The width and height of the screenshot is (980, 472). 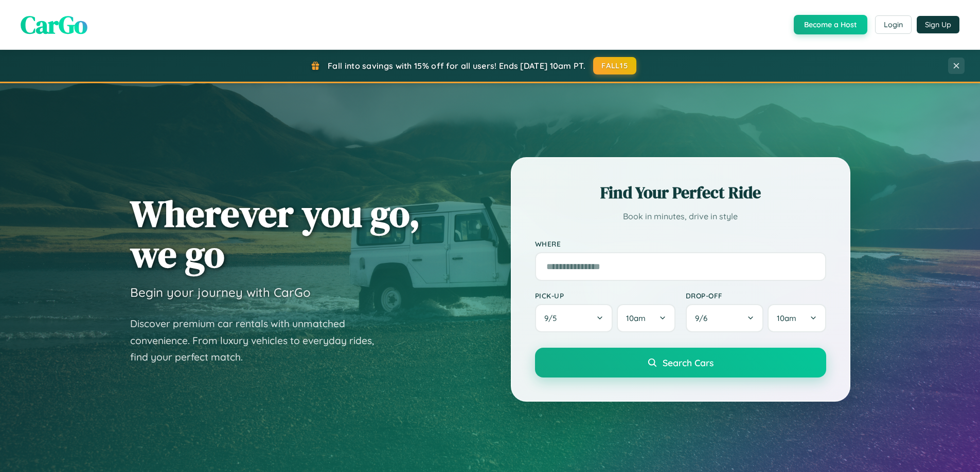 What do you see at coordinates (605, 296) in the screenshot?
I see `label: Pick-up` at bounding box center [605, 296].